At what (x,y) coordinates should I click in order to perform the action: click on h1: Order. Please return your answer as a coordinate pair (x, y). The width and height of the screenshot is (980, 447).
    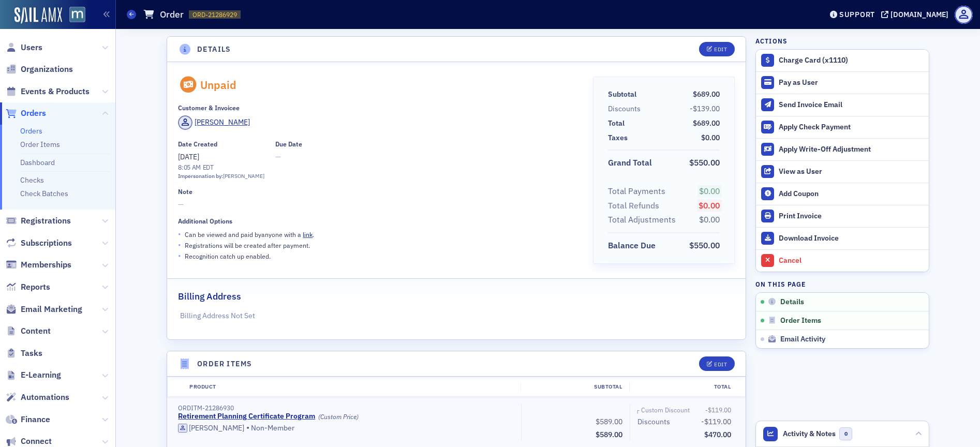
    Looking at the image, I should click on (172, 15).